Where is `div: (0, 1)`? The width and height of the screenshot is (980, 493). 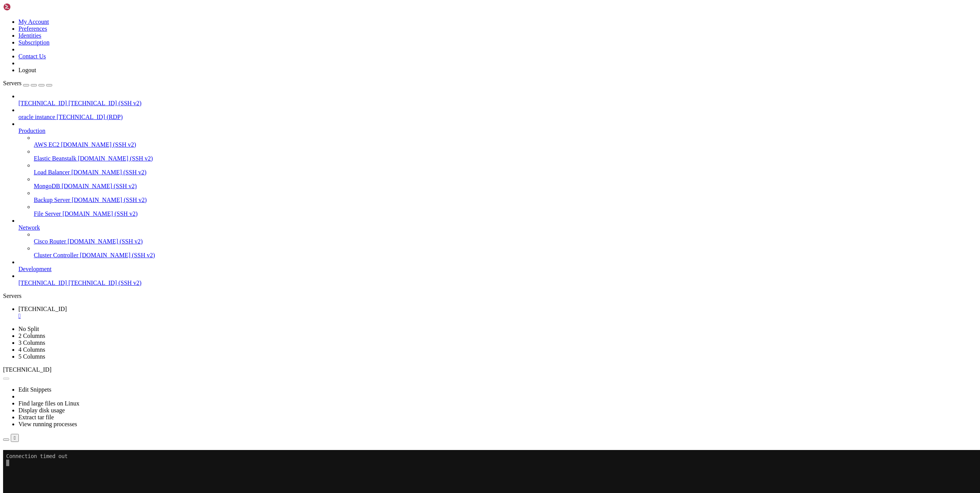
div: (0, 1) is located at coordinates (5, 13).